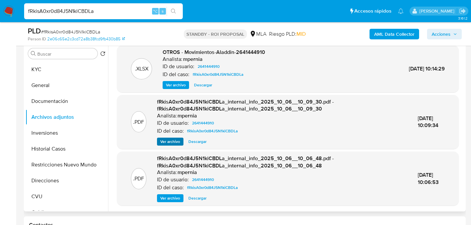 This screenshot has height=225, width=471. What do you see at coordinates (67, 101) in the screenshot?
I see `button: Documentación` at bounding box center [67, 101].